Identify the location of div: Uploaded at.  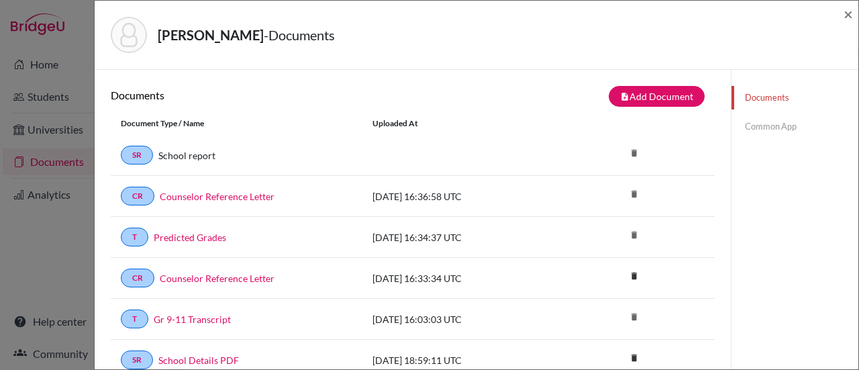
(463, 124).